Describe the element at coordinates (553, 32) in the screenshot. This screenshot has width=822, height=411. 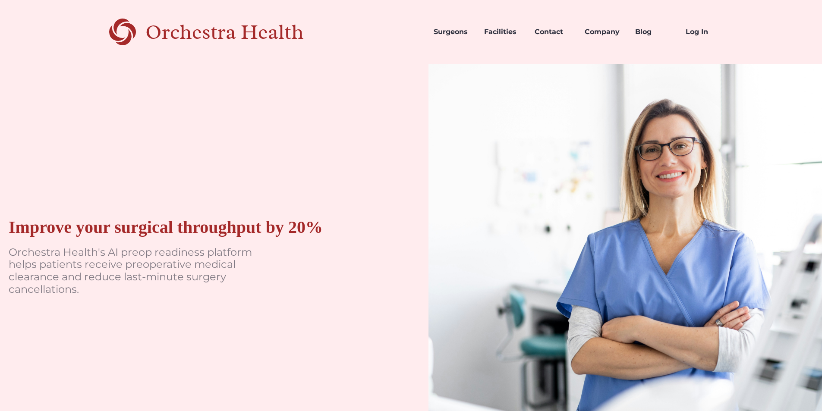
I see `a: Contact` at that location.